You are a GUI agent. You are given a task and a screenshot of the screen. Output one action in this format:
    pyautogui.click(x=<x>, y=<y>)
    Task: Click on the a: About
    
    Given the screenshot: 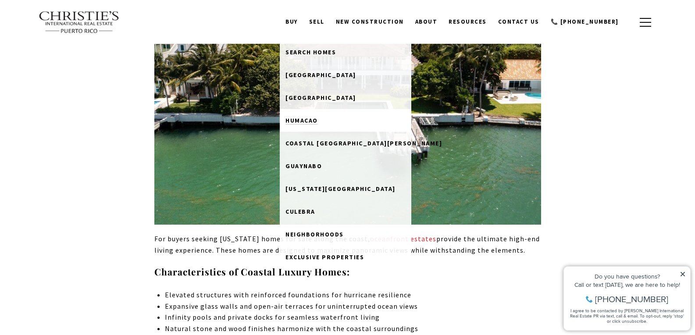 What is the action you would take?
    pyautogui.click(x=426, y=22)
    